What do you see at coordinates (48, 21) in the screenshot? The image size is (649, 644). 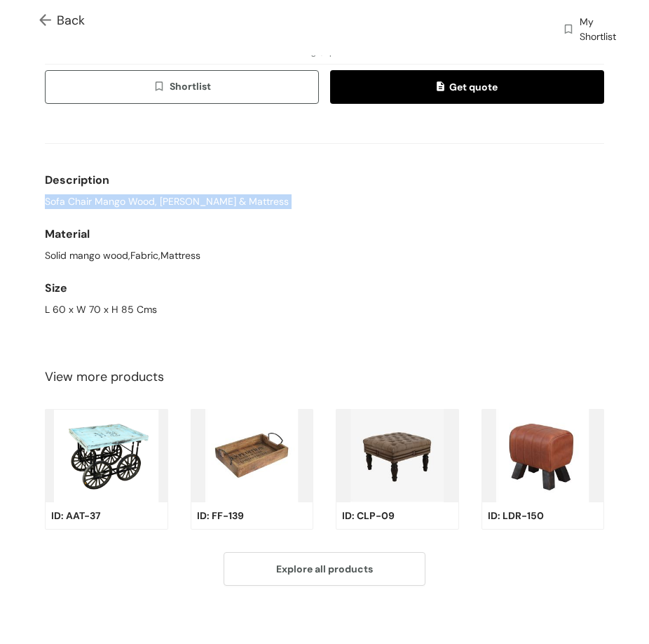 I see `img: Go back` at bounding box center [48, 21].